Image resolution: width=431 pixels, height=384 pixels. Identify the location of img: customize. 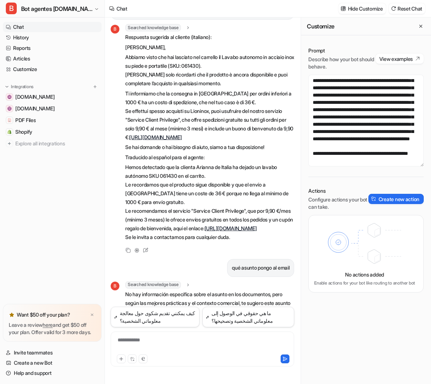
(344, 8).